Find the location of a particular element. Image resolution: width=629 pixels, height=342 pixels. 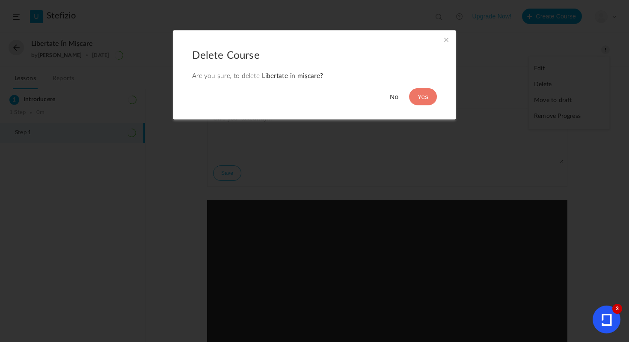

span: Are you sure, to delete is located at coordinates (226, 75).